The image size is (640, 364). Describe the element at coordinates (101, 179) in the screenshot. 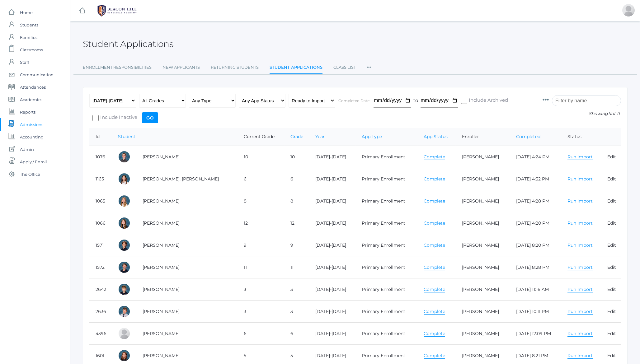

I see `td: 1165` at that location.